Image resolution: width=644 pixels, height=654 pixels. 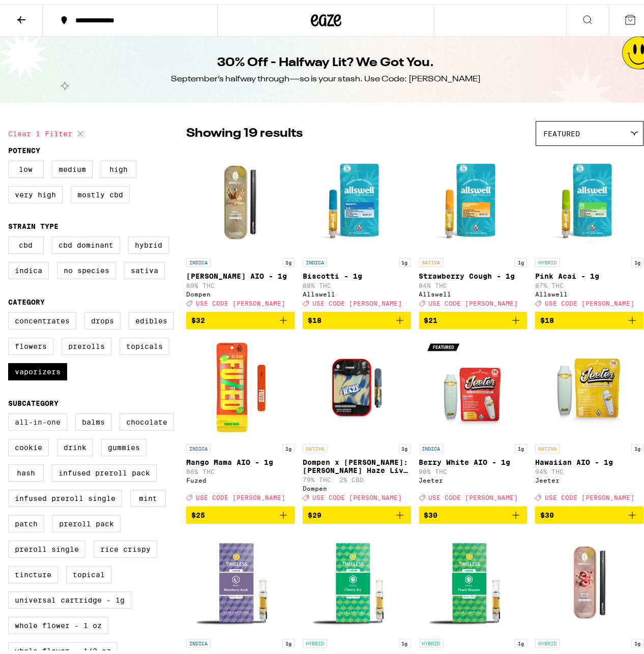 I want to click on label: Chocolate, so click(x=147, y=418).